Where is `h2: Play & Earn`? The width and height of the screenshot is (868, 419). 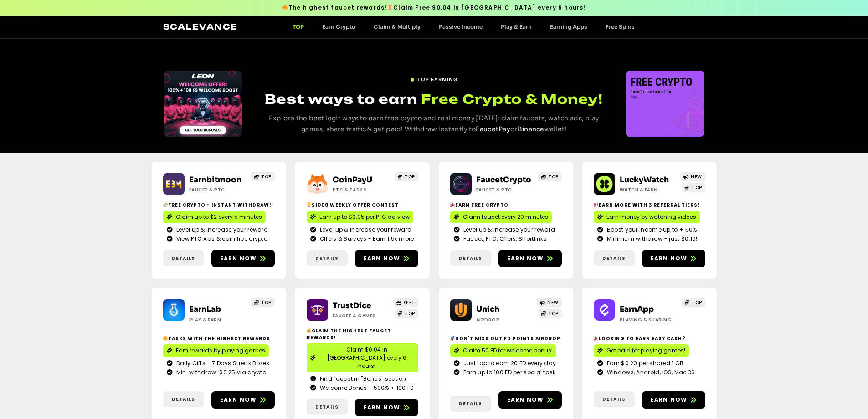
h2: Play & Earn is located at coordinates (218, 319).